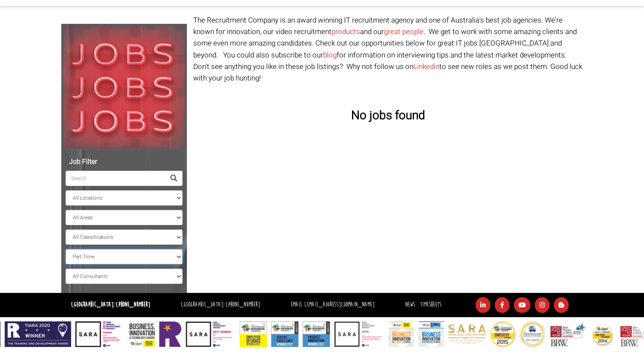 Image resolution: width=644 pixels, height=355 pixels. What do you see at coordinates (403, 32) in the screenshot?
I see `a: great people` at bounding box center [403, 32].